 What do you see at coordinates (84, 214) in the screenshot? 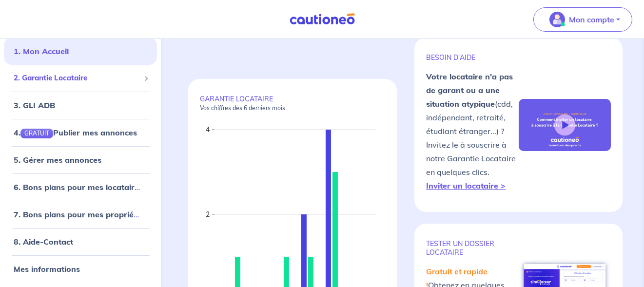
I see `a: 7. Bons plans pour mes propriétaires` at bounding box center [84, 214].